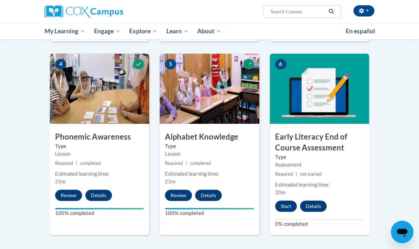  Describe the element at coordinates (364, 11) in the screenshot. I see `button: Account Settings` at that location.